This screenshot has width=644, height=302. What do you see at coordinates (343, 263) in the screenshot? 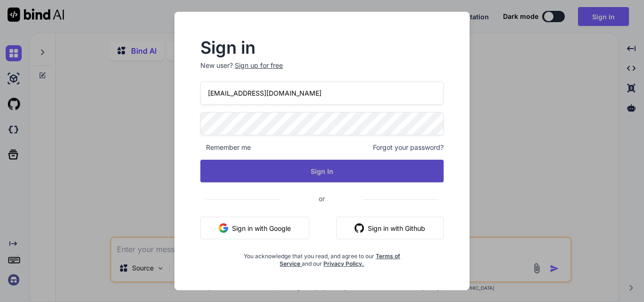
I see `a: Privacy Policy.` at bounding box center [343, 263].